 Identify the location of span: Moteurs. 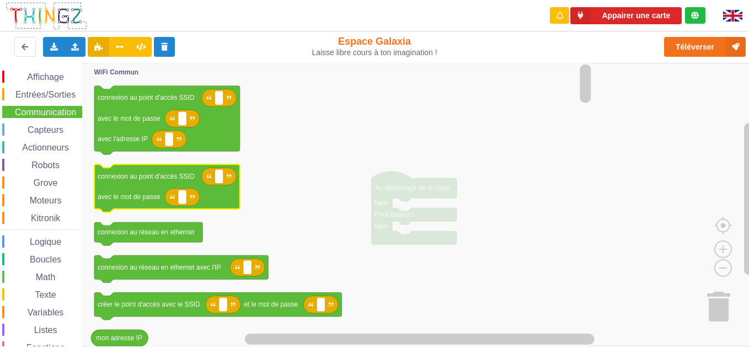
(46, 200).